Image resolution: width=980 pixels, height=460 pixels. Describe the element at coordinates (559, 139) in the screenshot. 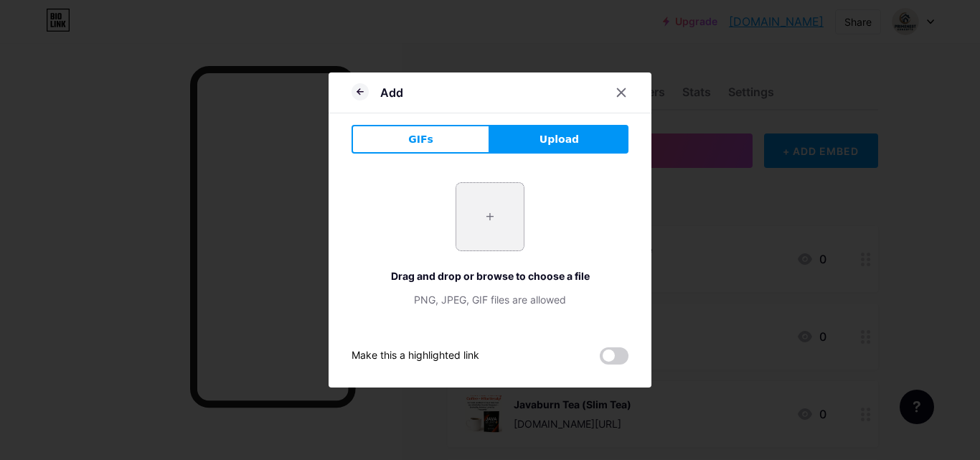

I see `span: Upload` at that location.